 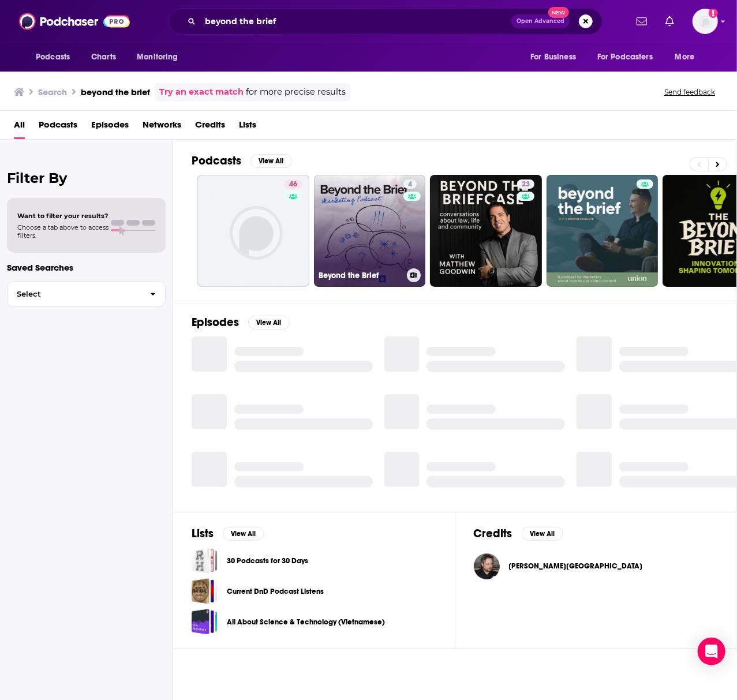 What do you see at coordinates (210, 127) in the screenshot?
I see `span: Credits` at bounding box center [210, 127].